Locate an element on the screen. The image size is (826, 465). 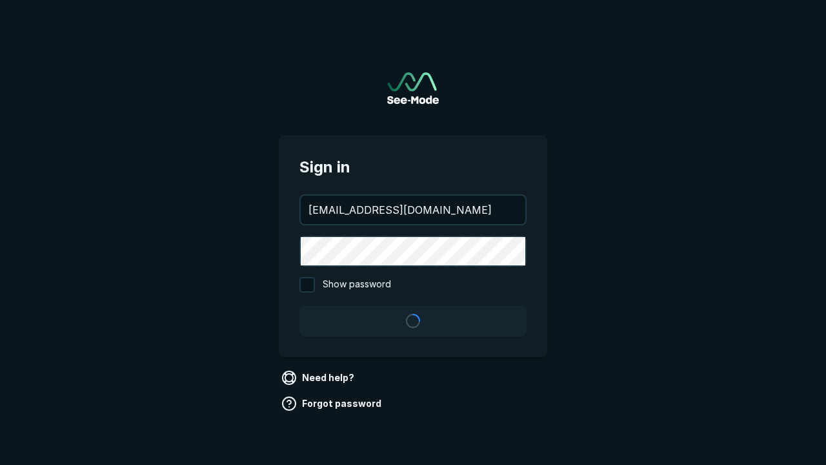
input: your@email.com is located at coordinates (413, 210).